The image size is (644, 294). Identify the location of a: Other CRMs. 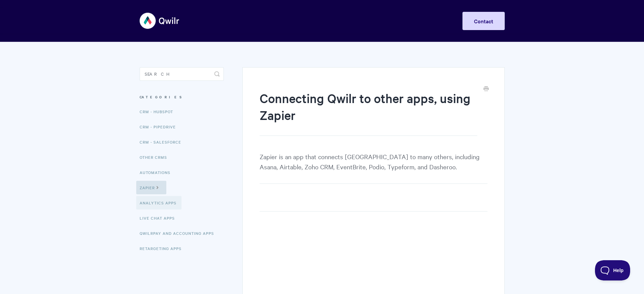
(156, 157).